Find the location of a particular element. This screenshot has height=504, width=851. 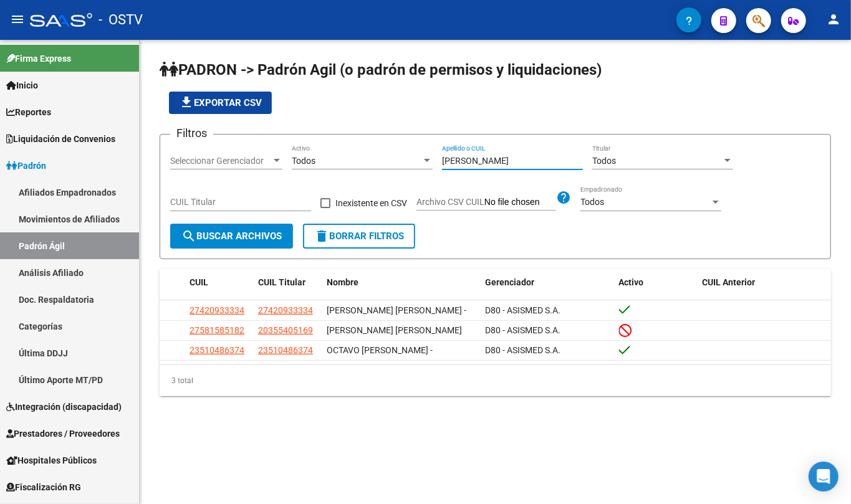

span: Prestadores / Proveedores is located at coordinates (63, 434).